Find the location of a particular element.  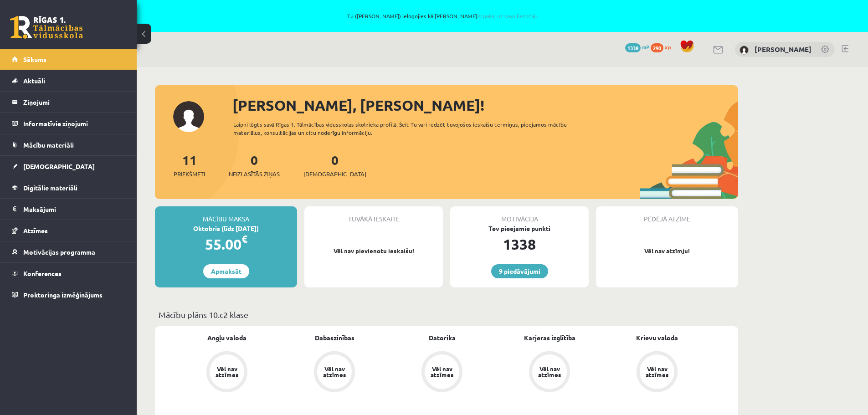

span: Aktuāli is located at coordinates (34, 81).